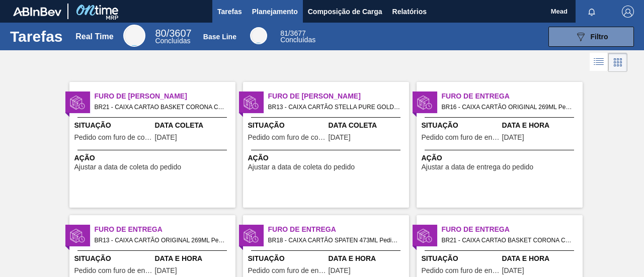 The height and width of the screenshot is (277, 644). What do you see at coordinates (161, 107) in the screenshot?
I see `span: BR21 - CAIXA CARTAO BASKET CORONA CERO 330ML Pedido - 1988274` at bounding box center [161, 107].